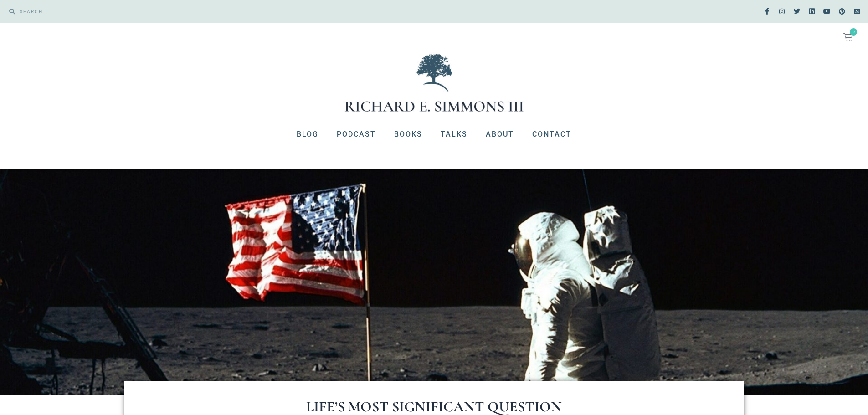 This screenshot has width=868, height=415. I want to click on a: Contact, so click(552, 134).